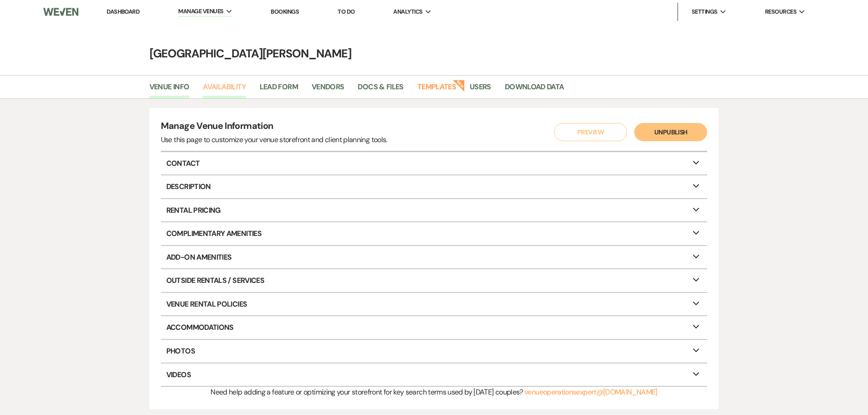 The height and width of the screenshot is (415, 868). Describe the element at coordinates (590, 132) in the screenshot. I see `button: Preview` at that location.